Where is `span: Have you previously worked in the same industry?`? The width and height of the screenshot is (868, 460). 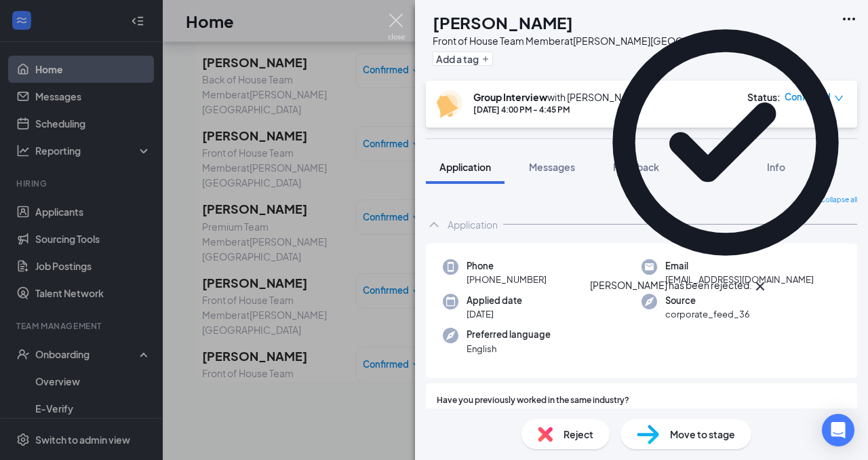
span: Have you previously worked in the same industry? is located at coordinates (533, 400).